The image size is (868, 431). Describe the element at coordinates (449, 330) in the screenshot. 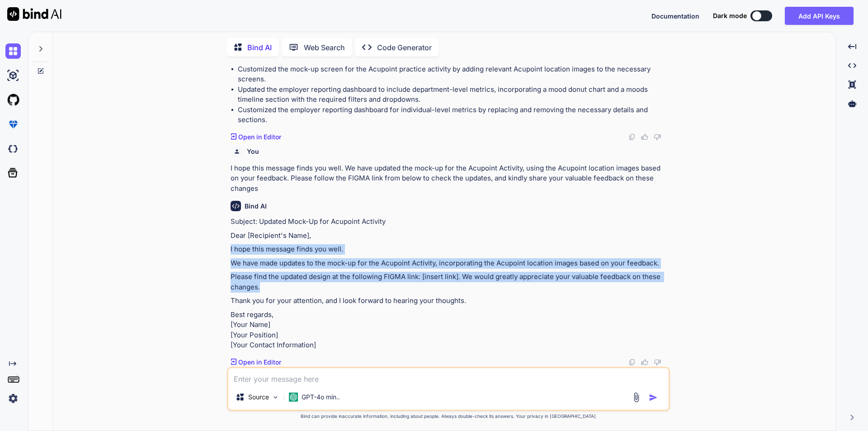

I see `p: Best regards, [Your Name] [Your Position] [Your Contact Information]` at that location.